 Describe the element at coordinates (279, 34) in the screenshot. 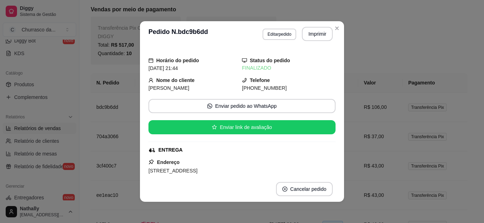

I see `button: Editarpedido` at that location.